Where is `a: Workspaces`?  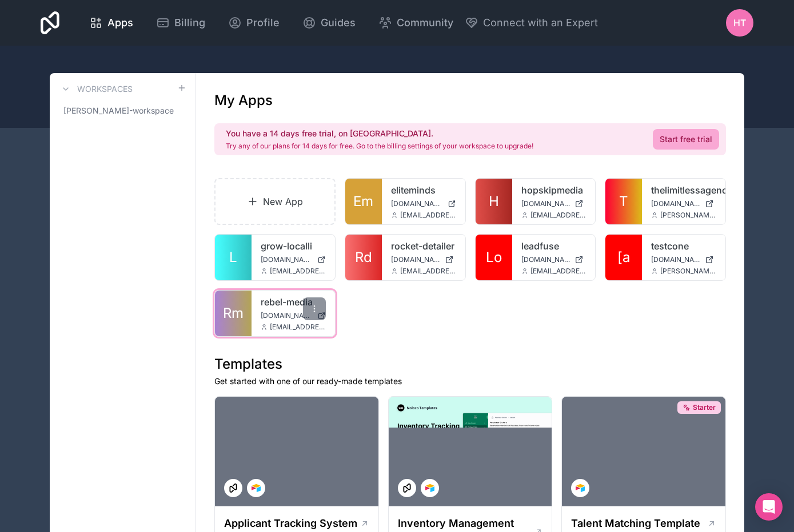 a: Workspaces is located at coordinates (96, 89).